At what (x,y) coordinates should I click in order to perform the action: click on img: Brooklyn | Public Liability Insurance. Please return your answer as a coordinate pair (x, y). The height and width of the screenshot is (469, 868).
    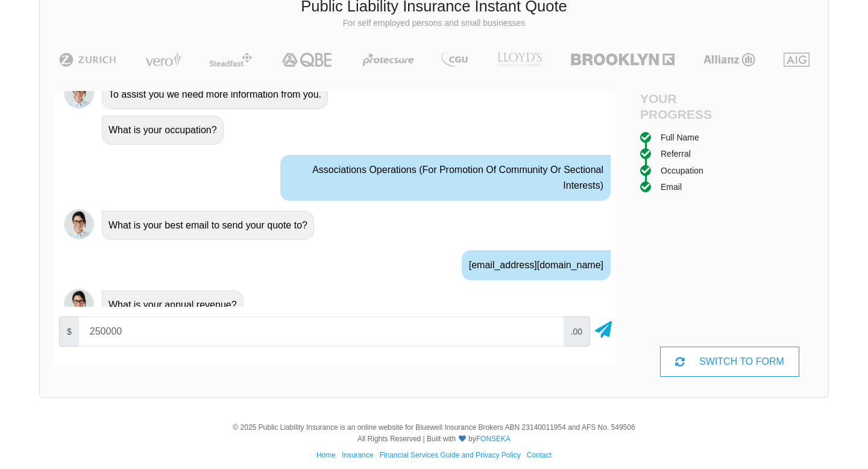
    Looking at the image, I should click on (622, 60).